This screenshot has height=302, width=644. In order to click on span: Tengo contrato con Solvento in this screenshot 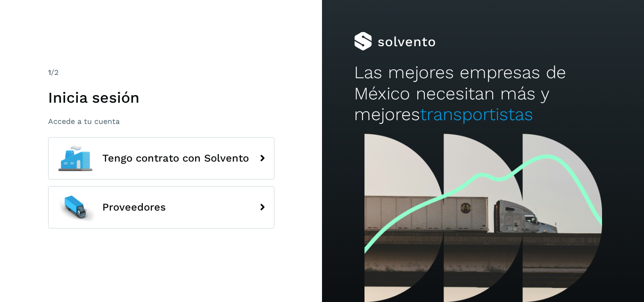, I will do `click(175, 158)`.